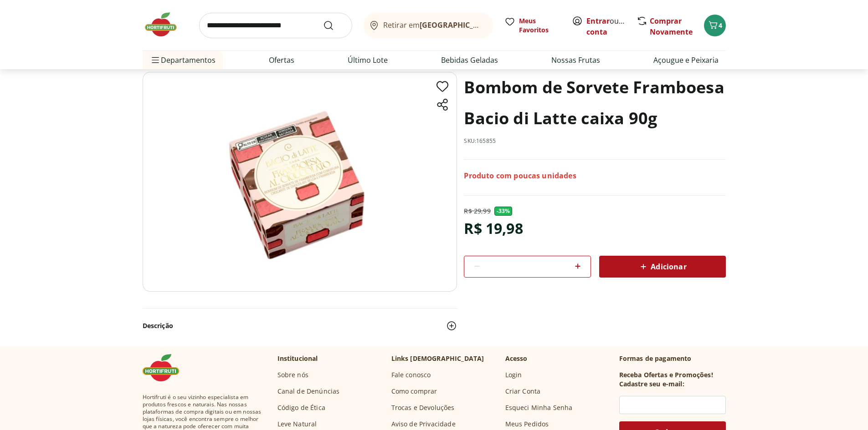 The height and width of the screenshot is (430, 868). What do you see at coordinates (411, 375) in the screenshot?
I see `a: Fale conosco` at bounding box center [411, 375].